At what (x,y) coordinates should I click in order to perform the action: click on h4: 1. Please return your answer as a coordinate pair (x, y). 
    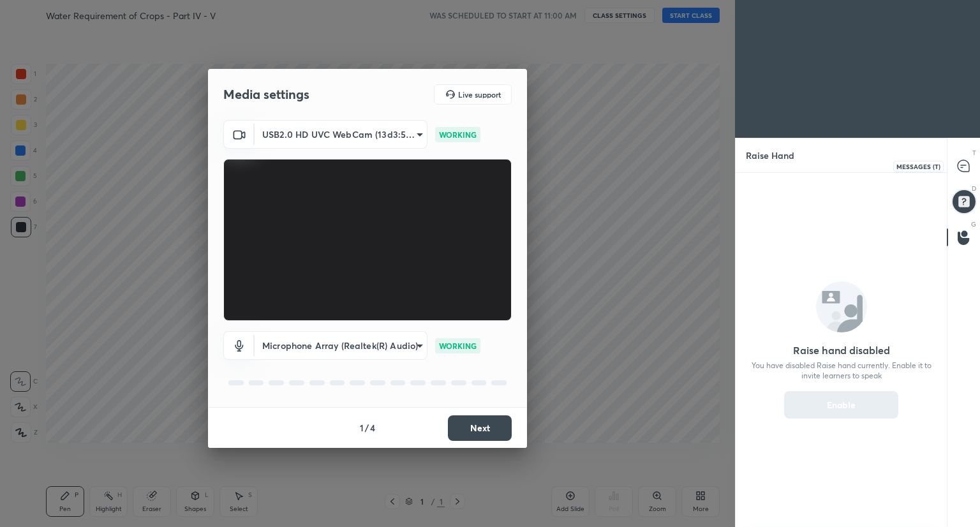
    Looking at the image, I should click on (362, 428).